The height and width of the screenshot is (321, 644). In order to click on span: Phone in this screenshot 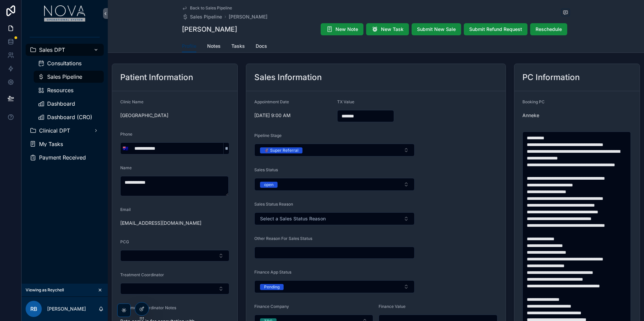, I will do `click(126, 134)`.